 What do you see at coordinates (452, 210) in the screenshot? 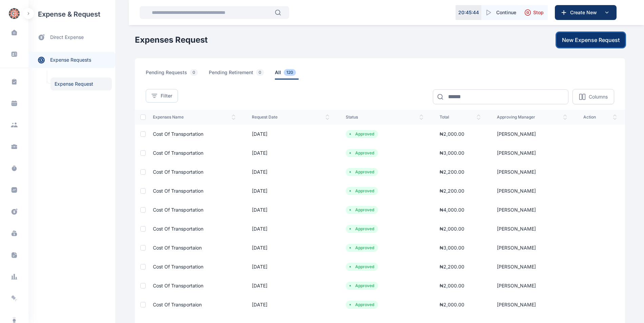
I see `span: ₦ 4,000.00` at bounding box center [452, 210].